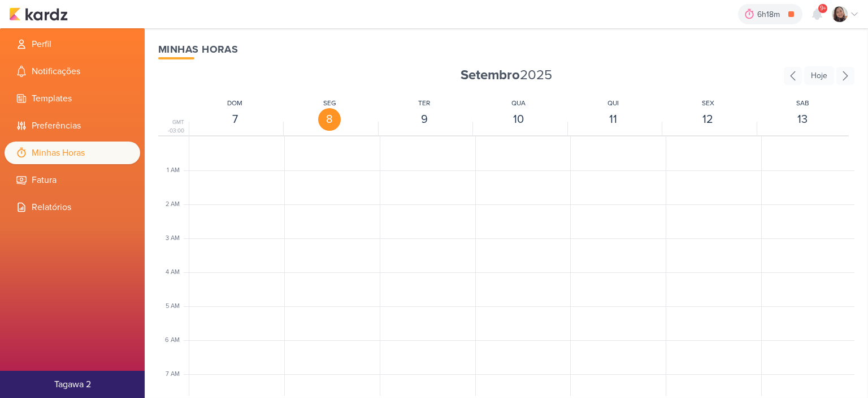 This screenshot has height=398, width=868. What do you see at coordinates (72, 207) in the screenshot?
I see `li: Relatórios` at bounding box center [72, 207].